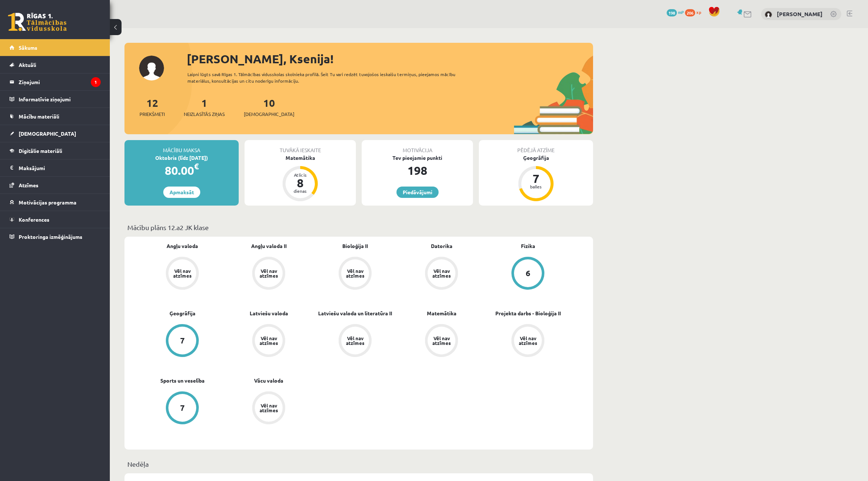 This screenshot has width=868, height=481. I want to click on a: 12Priekšmeti, so click(152, 107).